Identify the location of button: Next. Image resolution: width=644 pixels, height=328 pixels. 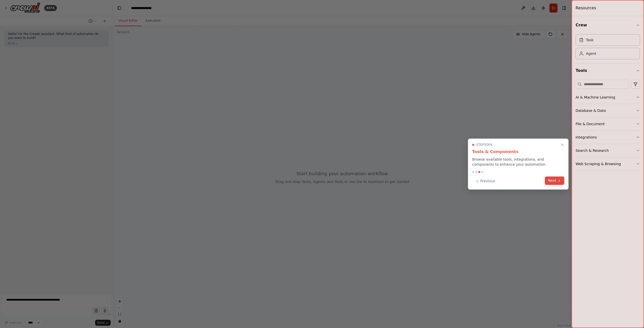
(555, 181).